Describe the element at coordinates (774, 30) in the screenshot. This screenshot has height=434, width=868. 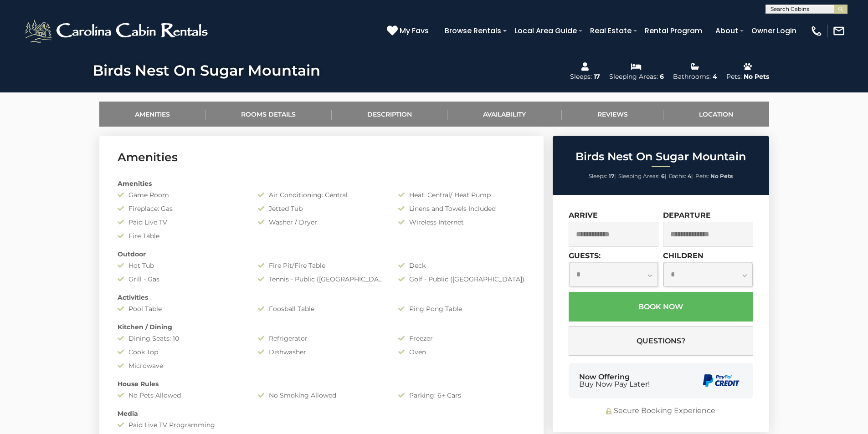
I see `a: Owner Login` at that location.